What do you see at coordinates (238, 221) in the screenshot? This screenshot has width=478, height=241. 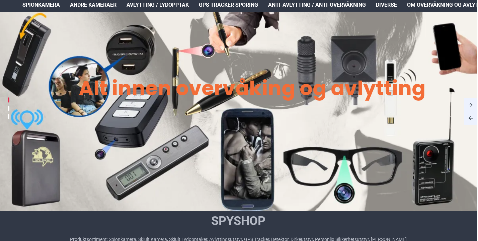 I see `h1: SpyShop` at bounding box center [238, 221].